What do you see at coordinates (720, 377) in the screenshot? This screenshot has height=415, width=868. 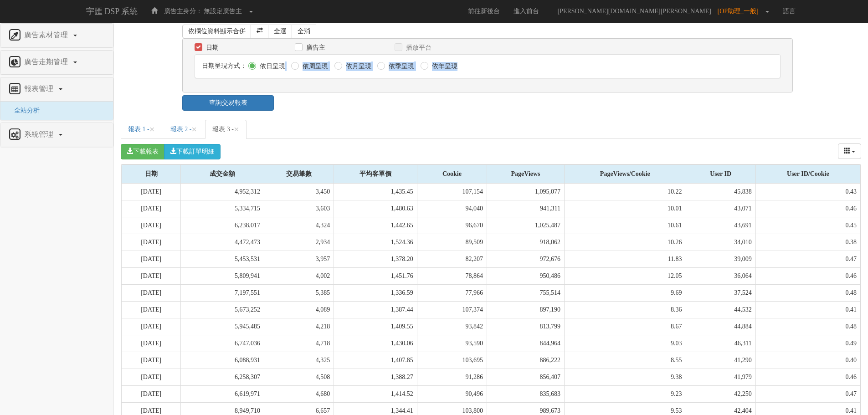 I see `td: 41,979` at bounding box center [720, 377].